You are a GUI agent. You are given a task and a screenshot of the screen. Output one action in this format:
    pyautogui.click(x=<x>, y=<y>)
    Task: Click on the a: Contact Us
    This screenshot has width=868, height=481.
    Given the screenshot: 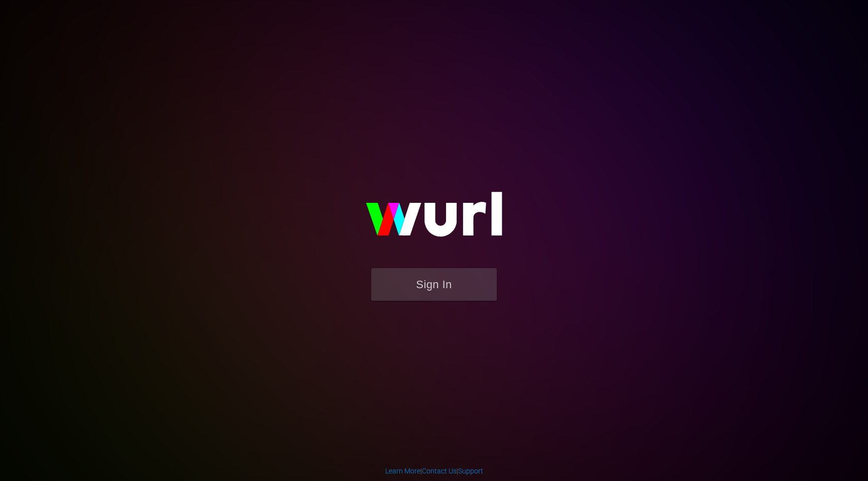 What is the action you would take?
    pyautogui.click(x=440, y=471)
    